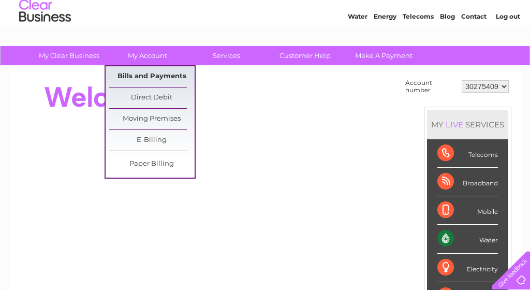 The image size is (530, 290). Describe the element at coordinates (468, 239) in the screenshot. I see `div: Water` at that location.